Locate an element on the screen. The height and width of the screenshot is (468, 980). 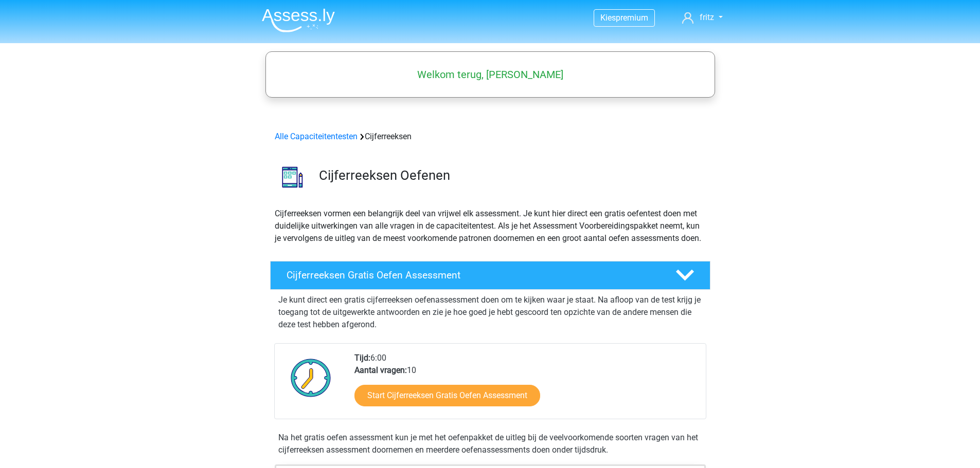
span: fritz is located at coordinates (706, 17).